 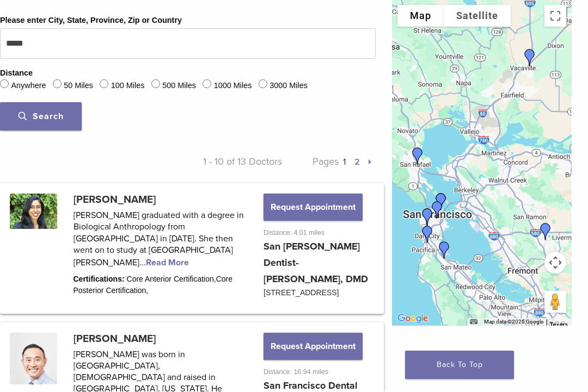 What do you see at coordinates (233, 86) in the screenshot?
I see `label: 1000 Miles` at bounding box center [233, 86].